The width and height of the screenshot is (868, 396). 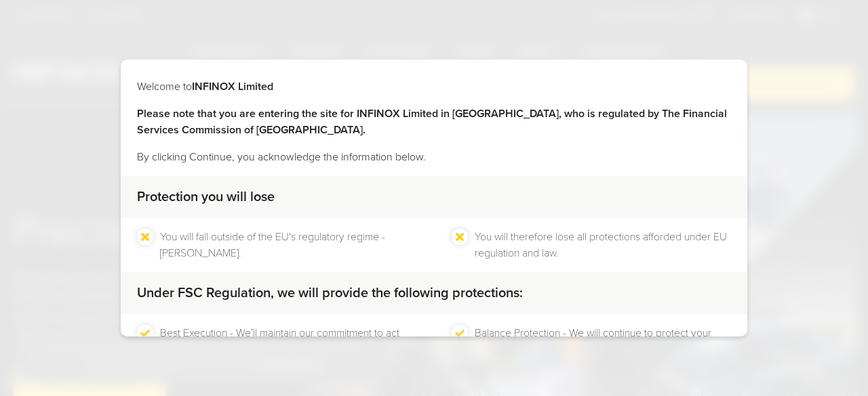 What do you see at coordinates (288, 349) in the screenshot?
I see `li: Best Execution - We’ll maintain our commitment to act honestly, fairly and in the best interests ...` at bounding box center [288, 349].